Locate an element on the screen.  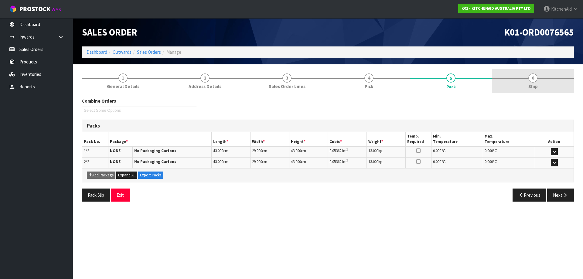
span: Ship is located at coordinates (533, 86).